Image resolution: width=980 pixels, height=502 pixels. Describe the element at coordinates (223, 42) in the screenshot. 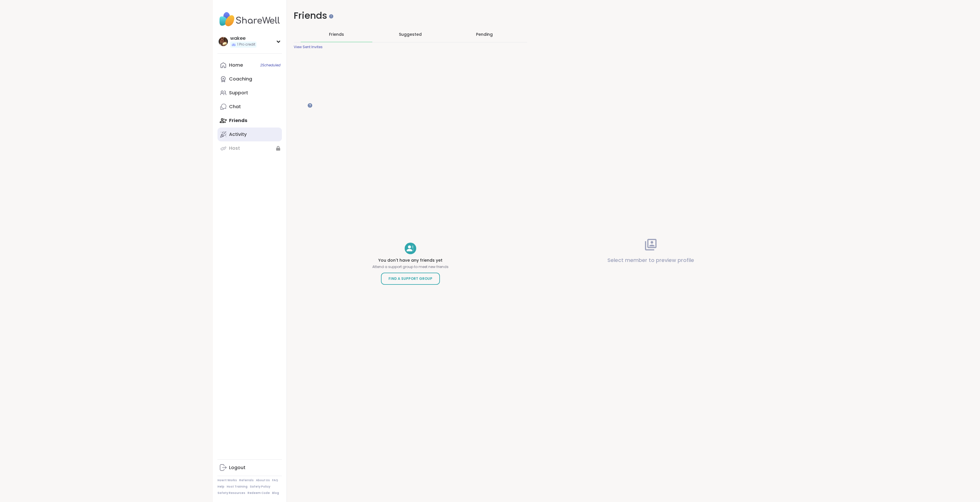

I see `img: wakee` at that location.